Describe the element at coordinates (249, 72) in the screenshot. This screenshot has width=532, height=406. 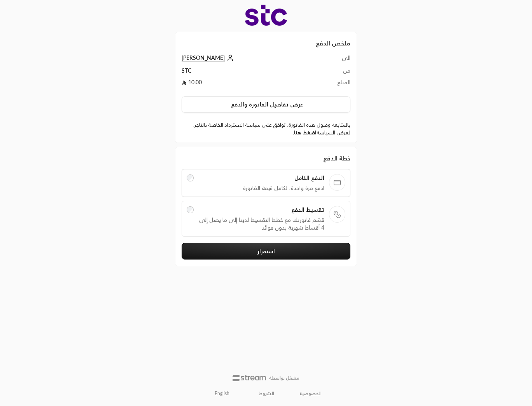
I see `td: STC` at that location.